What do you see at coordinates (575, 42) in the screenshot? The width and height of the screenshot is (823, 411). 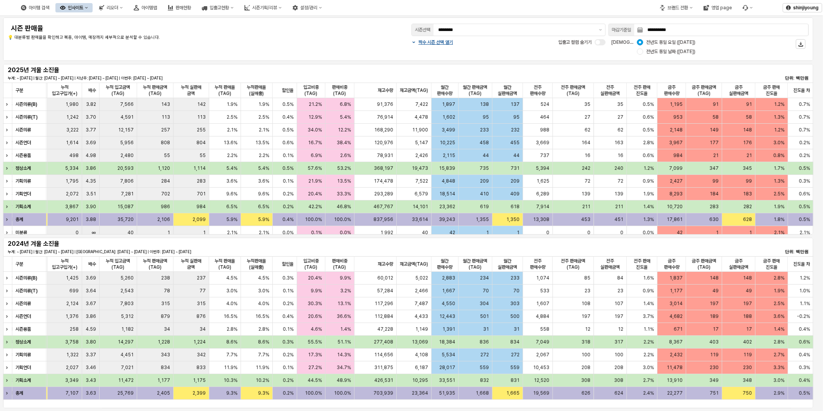 I see `span: 입출고 컬럼 숨기기` at bounding box center [575, 42].